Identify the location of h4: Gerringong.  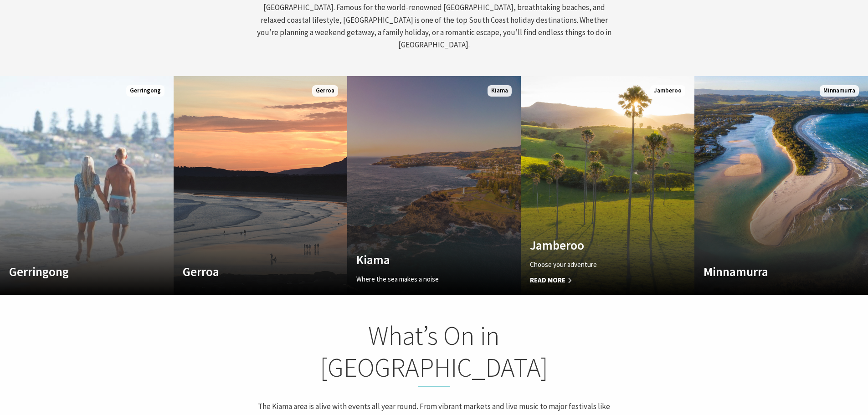
(74, 271).